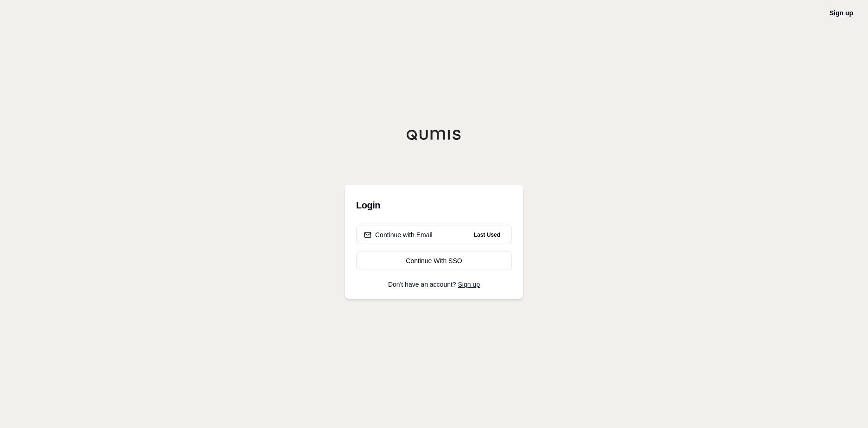 Image resolution: width=868 pixels, height=428 pixels. What do you see at coordinates (434, 205) in the screenshot?
I see `h3: Login` at bounding box center [434, 205].